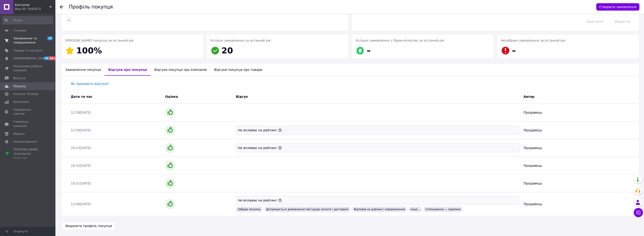 This screenshot has width=644, height=236. I want to click on span: Незабрані замовлення за останній рік, so click(533, 41).